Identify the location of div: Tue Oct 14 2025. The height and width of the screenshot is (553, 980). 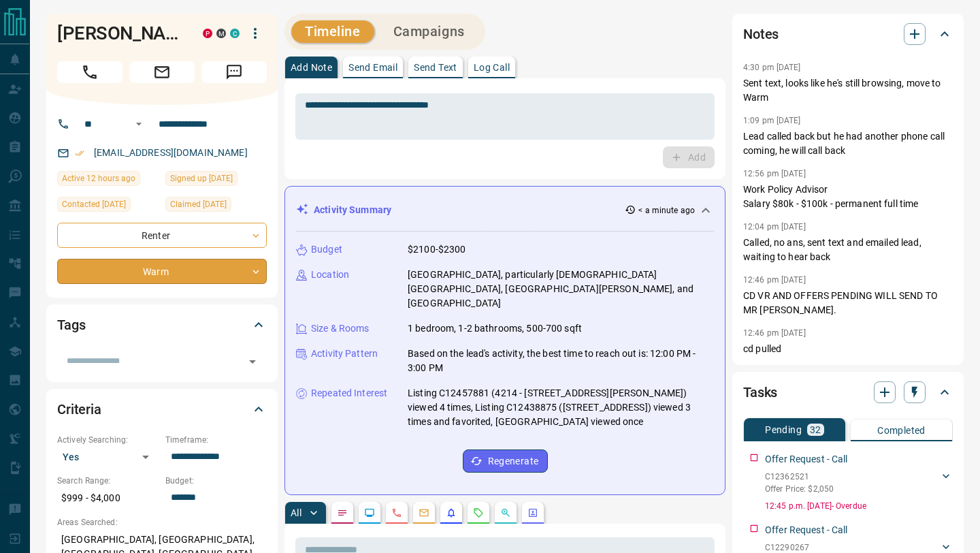
(108, 180).